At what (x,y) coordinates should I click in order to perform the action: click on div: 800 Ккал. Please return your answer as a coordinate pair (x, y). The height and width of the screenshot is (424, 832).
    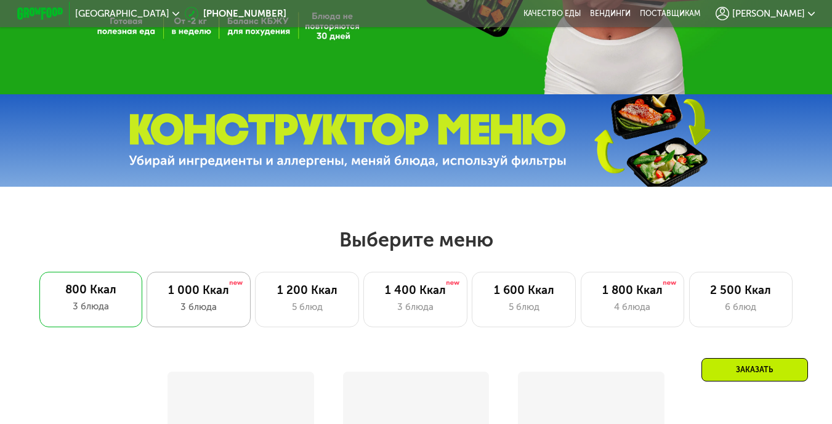
    Looking at the image, I should click on (91, 290).